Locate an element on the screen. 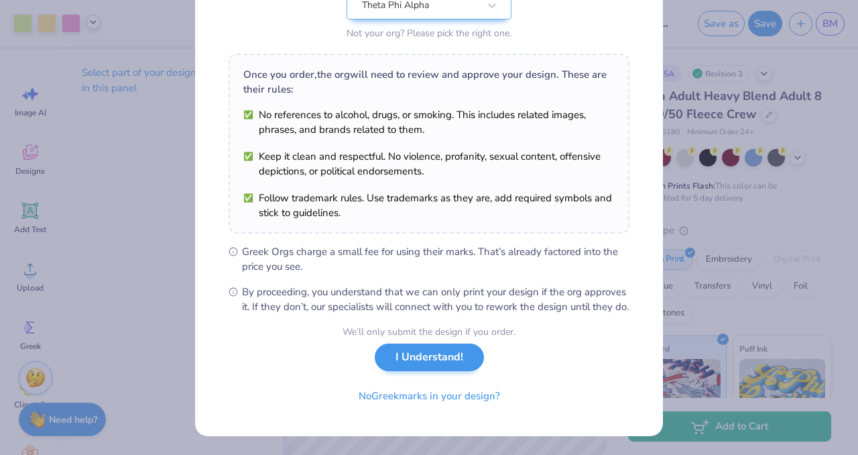  li: Keep it clean and respectful. No violence, profanity, sexual content, offensive depictions, or po... is located at coordinates (429, 164).